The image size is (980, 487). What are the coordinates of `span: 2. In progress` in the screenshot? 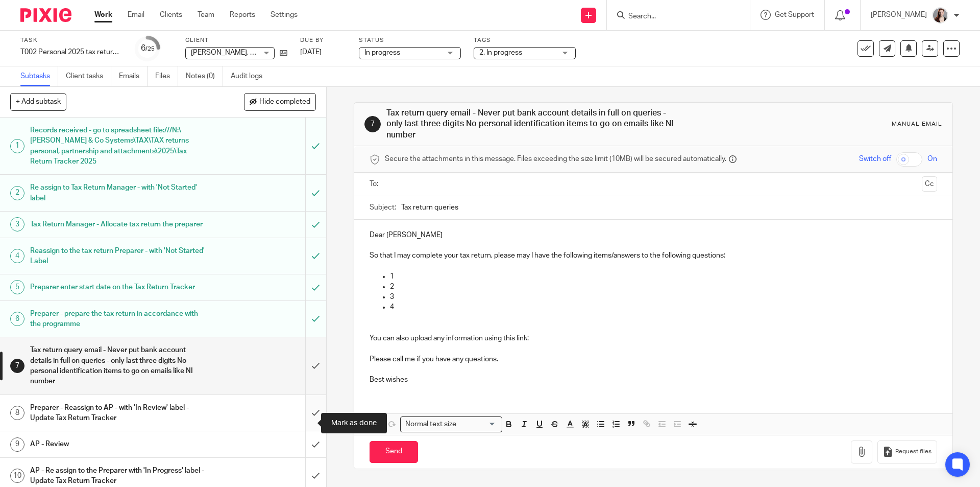 It's located at (501, 52).